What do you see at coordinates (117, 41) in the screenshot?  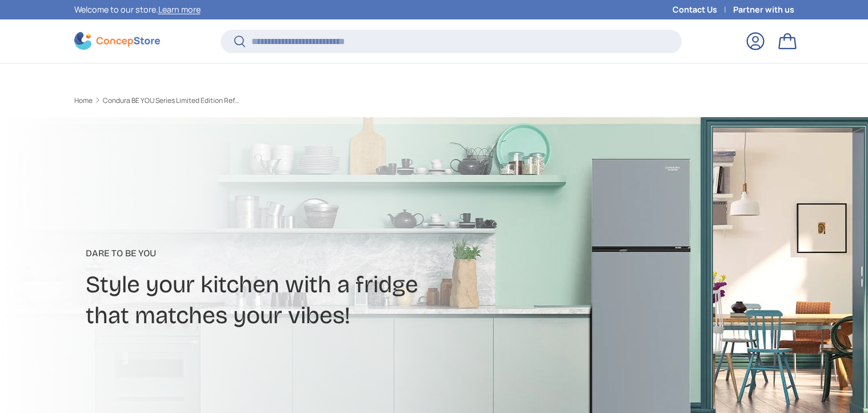 I see `img: ConcepStore` at bounding box center [117, 41].